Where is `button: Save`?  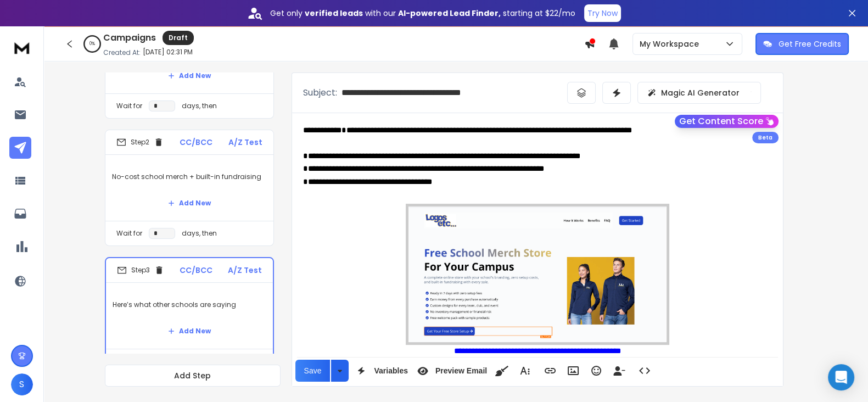 button: Save is located at coordinates (313, 371).